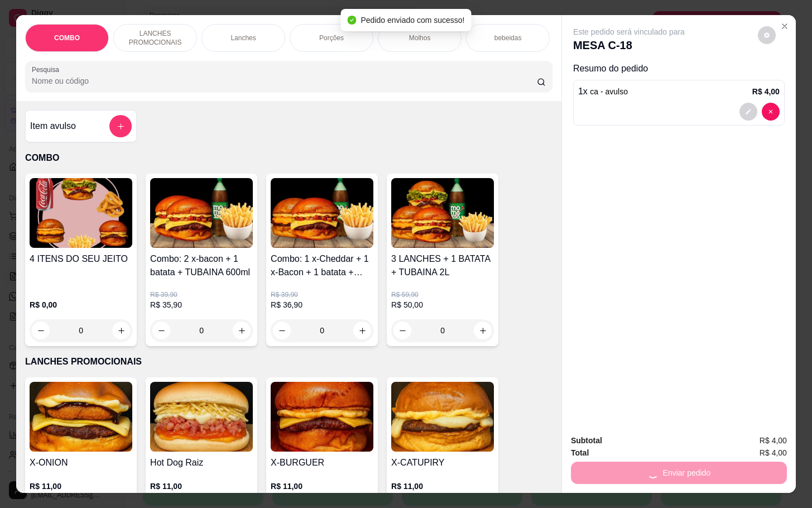 The height and width of the screenshot is (508, 812). What do you see at coordinates (121, 126) in the screenshot?
I see `button: add-separate-item` at bounding box center [121, 126].